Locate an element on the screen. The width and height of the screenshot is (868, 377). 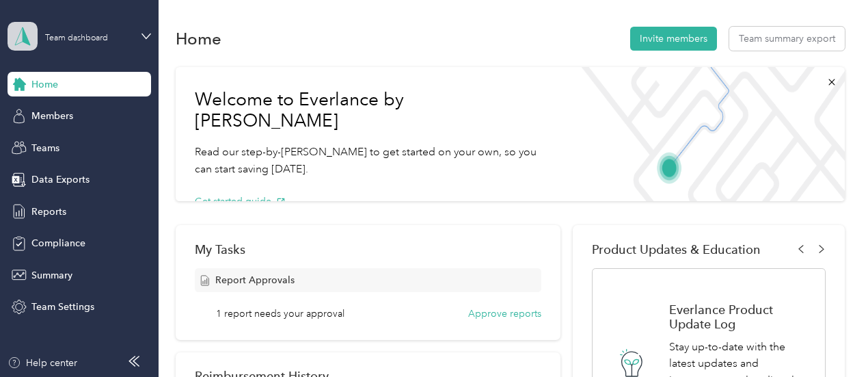
span: Team Settings is located at coordinates (63, 306).